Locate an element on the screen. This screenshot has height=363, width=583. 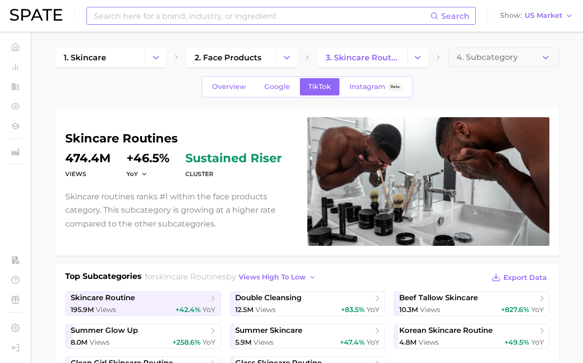
span: 5.9m is located at coordinates (243, 342).